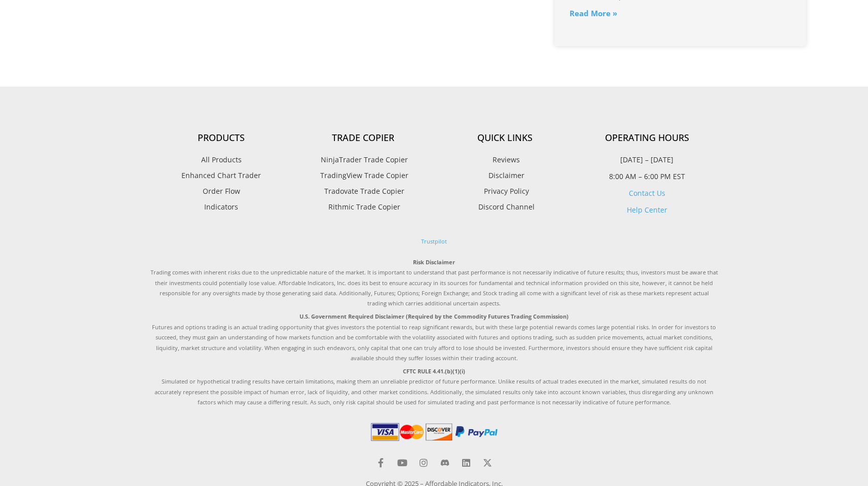 The width and height of the screenshot is (868, 486). I want to click on a: Help Center, so click(647, 209).